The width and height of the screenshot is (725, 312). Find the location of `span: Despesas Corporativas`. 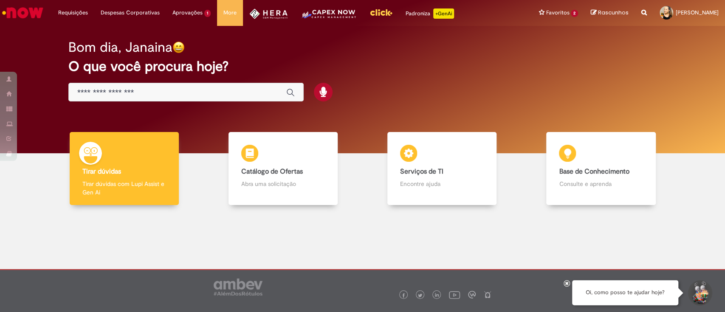

span: Despesas Corporativas is located at coordinates (130, 13).